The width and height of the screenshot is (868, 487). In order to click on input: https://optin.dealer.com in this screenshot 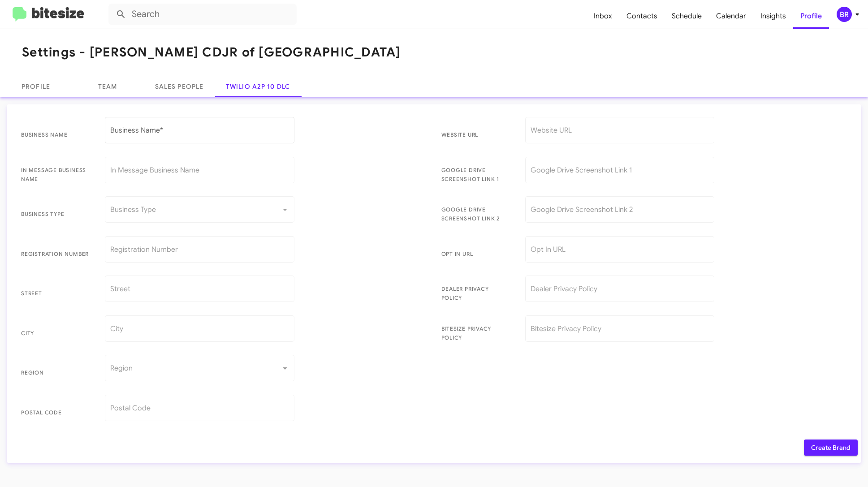, I will do `click(620, 252)`.